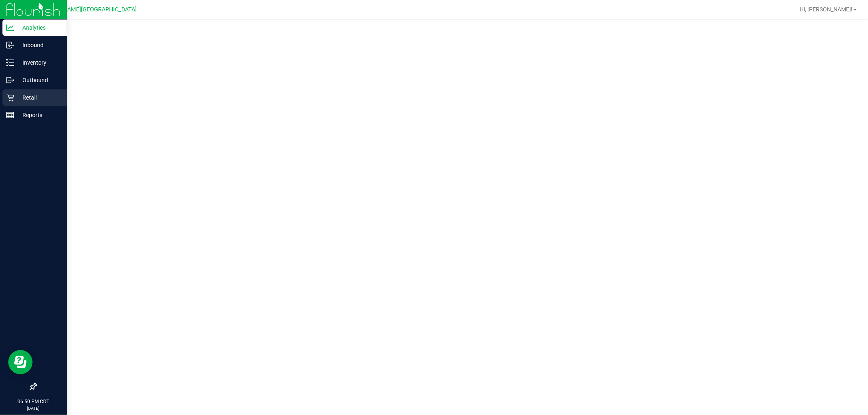 This screenshot has width=868, height=415. I want to click on p: 06:50 PM CDT, so click(34, 401).